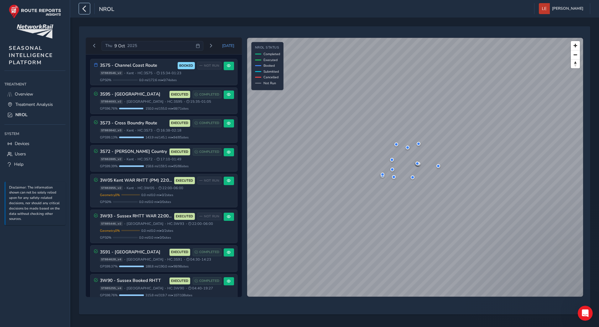 This screenshot has height=327, width=599. Describe the element at coordinates (175, 259) in the screenshot. I see `span: HC: 3S91` at that location.